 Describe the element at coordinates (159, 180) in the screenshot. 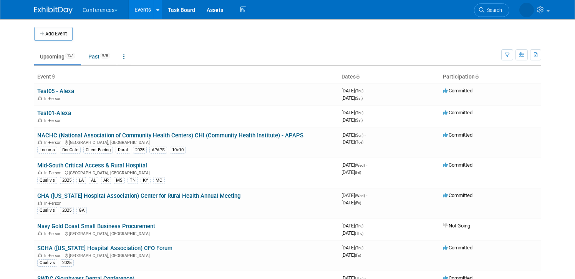

I see `div: MO` at that location.